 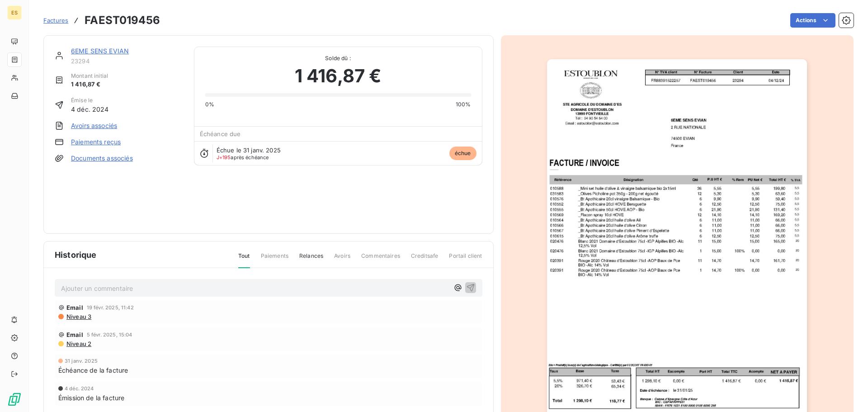 I want to click on span: Échéance de la facture, so click(x=93, y=369).